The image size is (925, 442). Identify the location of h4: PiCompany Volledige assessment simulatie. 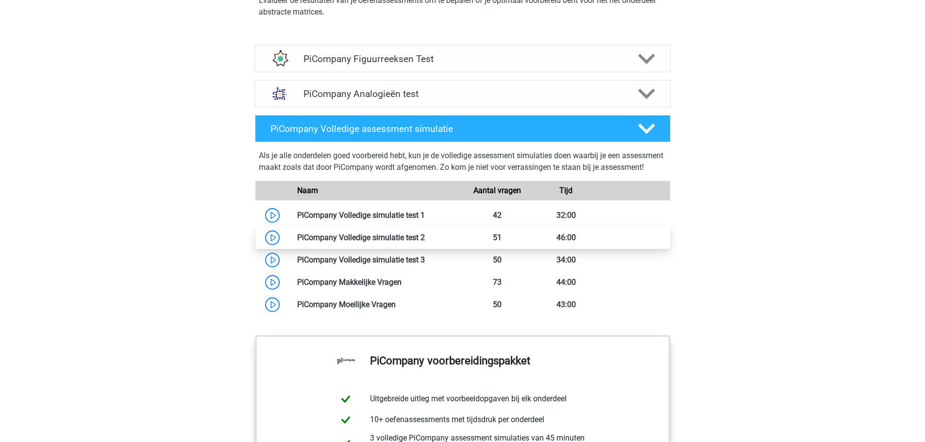
(446, 129).